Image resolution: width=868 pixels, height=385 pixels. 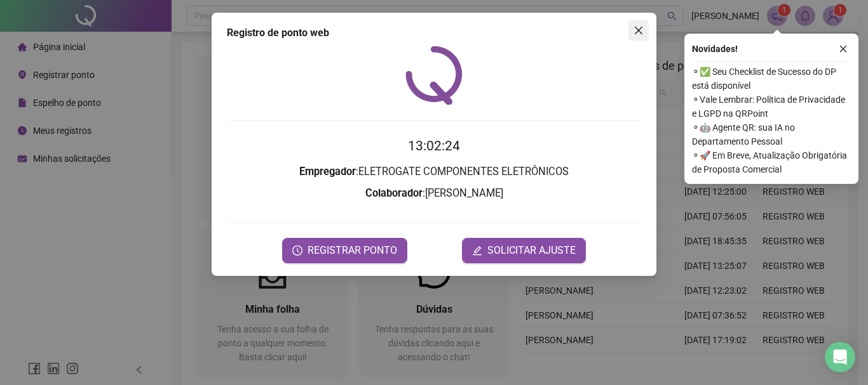 I want to click on span: ⚬ 🚀 Em Breve, Atualização Obrigatória de Proposta Comercial, so click(x=772, y=162).